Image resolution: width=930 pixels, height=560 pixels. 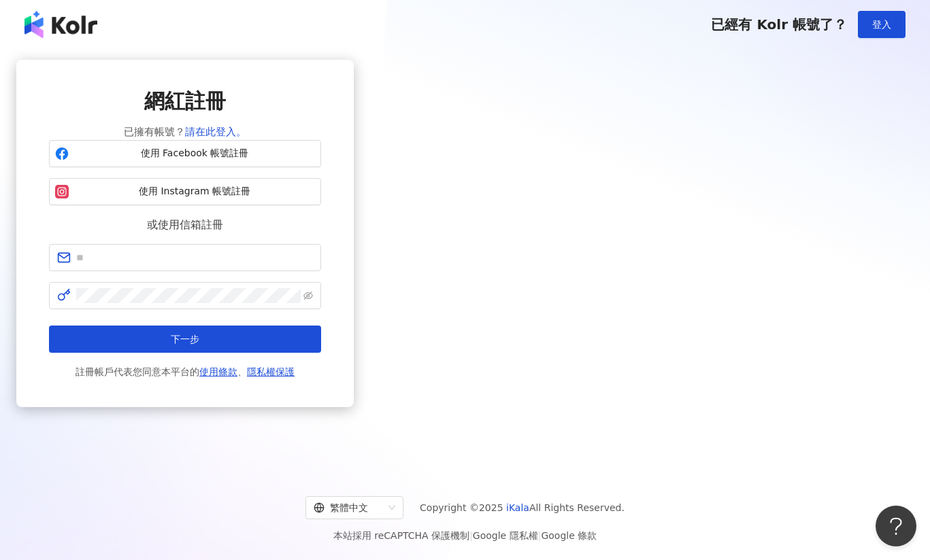 I want to click on span: 或使用信箱註冊, so click(x=185, y=224).